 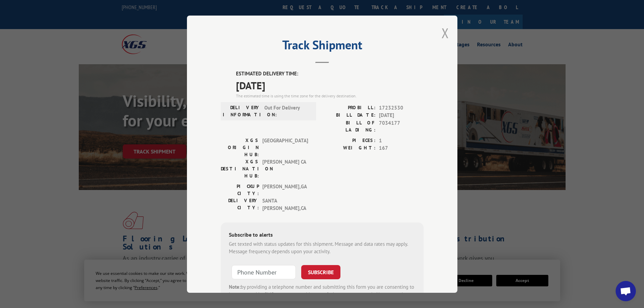 What do you see at coordinates (401, 126) in the screenshot?
I see `span: 7034177` at bounding box center [401, 126].